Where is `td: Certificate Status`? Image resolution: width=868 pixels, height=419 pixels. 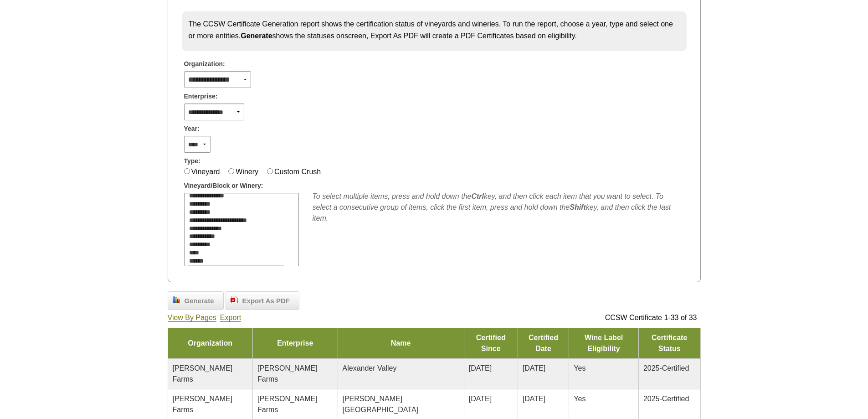
td: Certificate Status is located at coordinates (669, 343).